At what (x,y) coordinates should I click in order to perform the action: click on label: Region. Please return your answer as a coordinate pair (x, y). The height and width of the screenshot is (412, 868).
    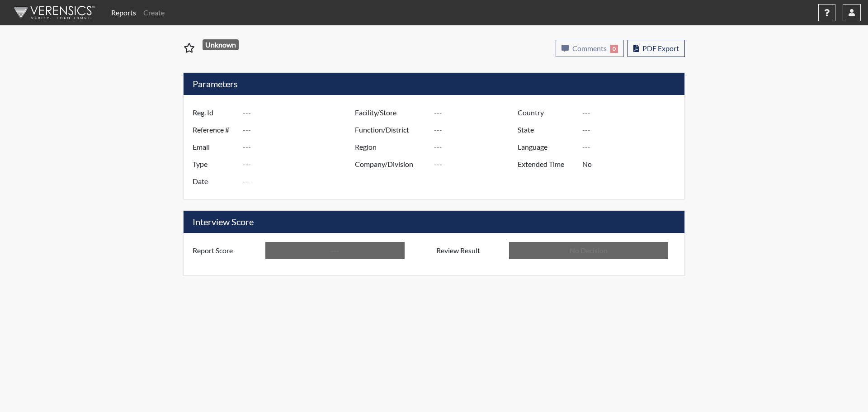
    Looking at the image, I should click on (391, 147).